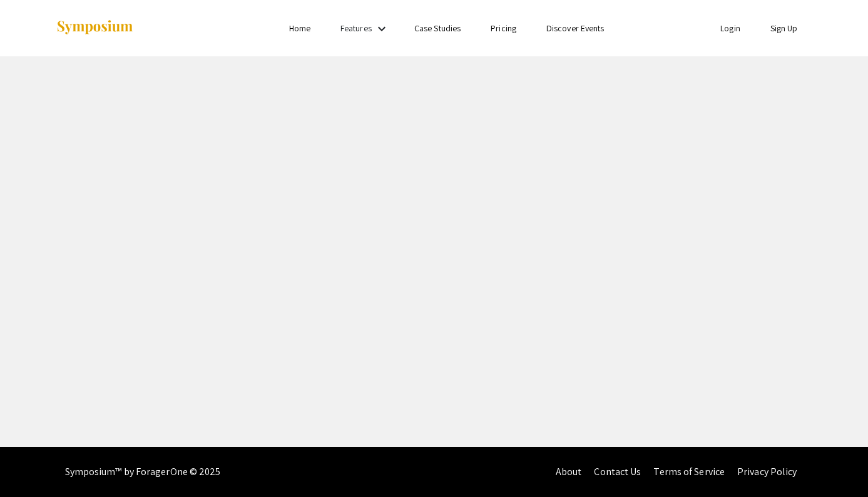 The width and height of the screenshot is (868, 497). Describe the element at coordinates (784, 28) in the screenshot. I see `a: Sign Up` at that location.